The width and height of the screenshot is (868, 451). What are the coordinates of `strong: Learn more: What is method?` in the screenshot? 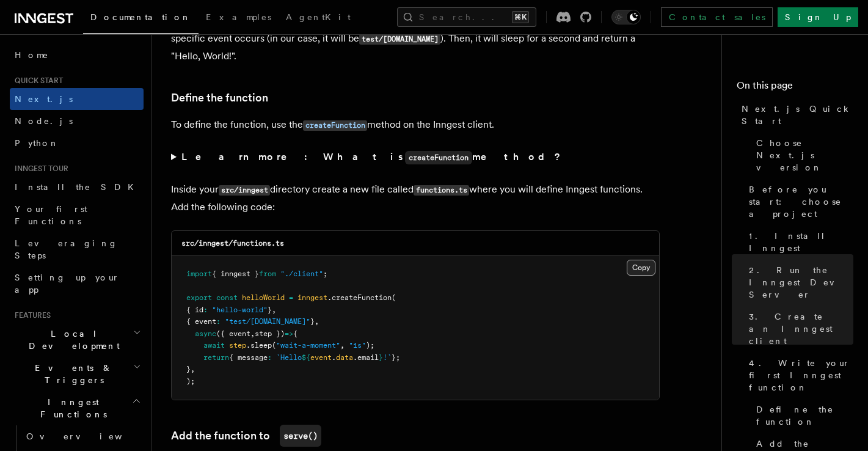 It's located at (372, 157).